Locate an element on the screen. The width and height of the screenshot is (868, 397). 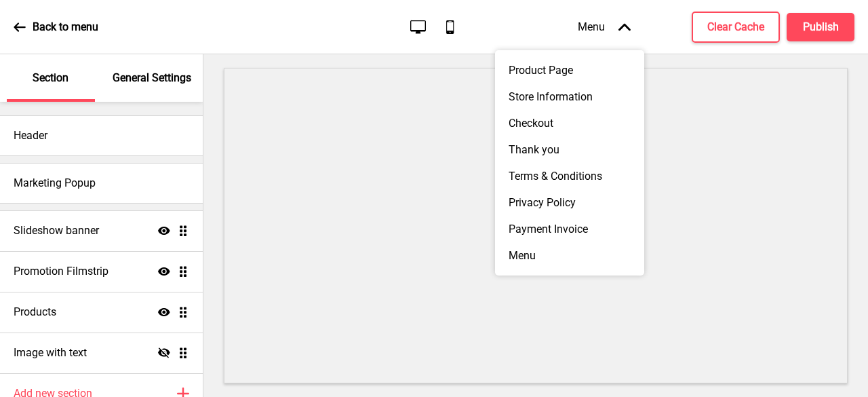
div: Payment Invoice is located at coordinates (570, 229).